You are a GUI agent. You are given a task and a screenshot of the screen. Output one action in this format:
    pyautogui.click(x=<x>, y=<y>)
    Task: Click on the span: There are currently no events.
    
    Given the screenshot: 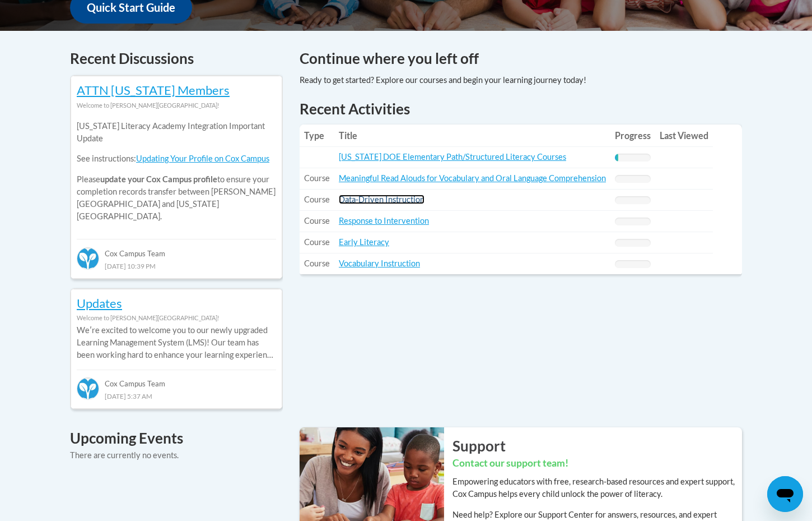 What is the action you would take?
    pyautogui.click(x=124, y=455)
    